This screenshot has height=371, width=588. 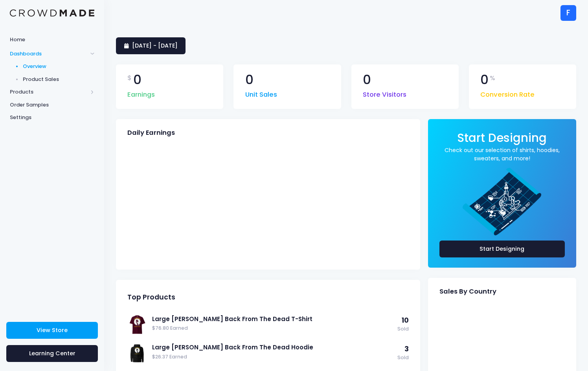 What do you see at coordinates (52, 13) in the screenshot?
I see `img: Logo` at bounding box center [52, 13].